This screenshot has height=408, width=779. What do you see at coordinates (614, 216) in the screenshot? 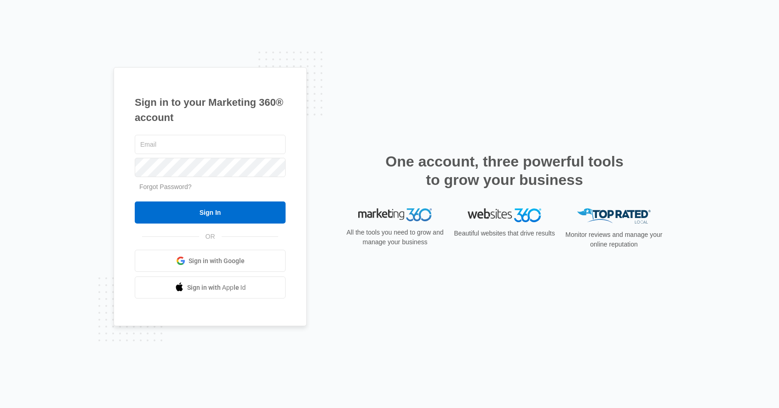
I see `img: Top Rated Local` at bounding box center [614, 216].